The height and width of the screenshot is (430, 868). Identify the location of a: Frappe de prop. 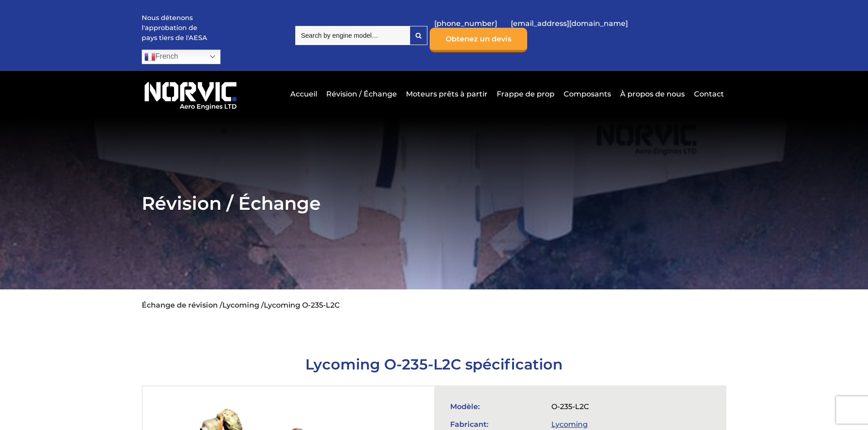
(526, 94).